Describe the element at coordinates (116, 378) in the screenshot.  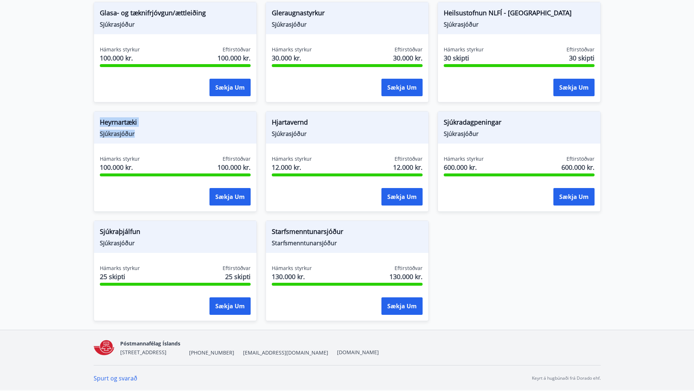
I see `a: Spurt og svarað` at that location.